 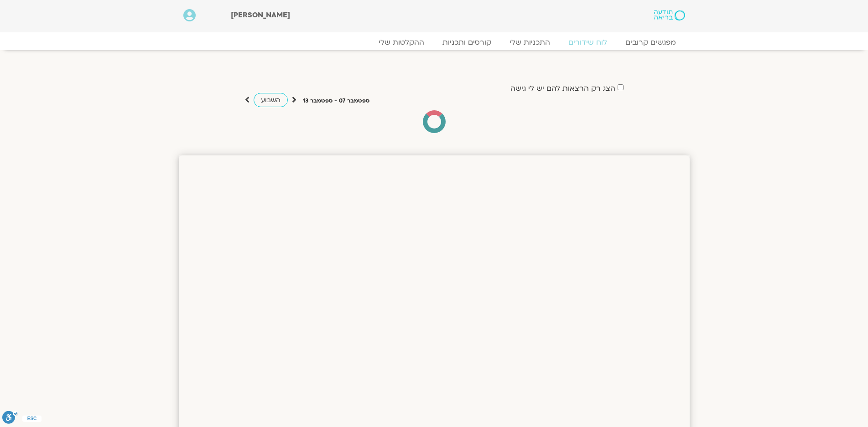 I want to click on a: לוח שידורים, so click(x=587, y=42).